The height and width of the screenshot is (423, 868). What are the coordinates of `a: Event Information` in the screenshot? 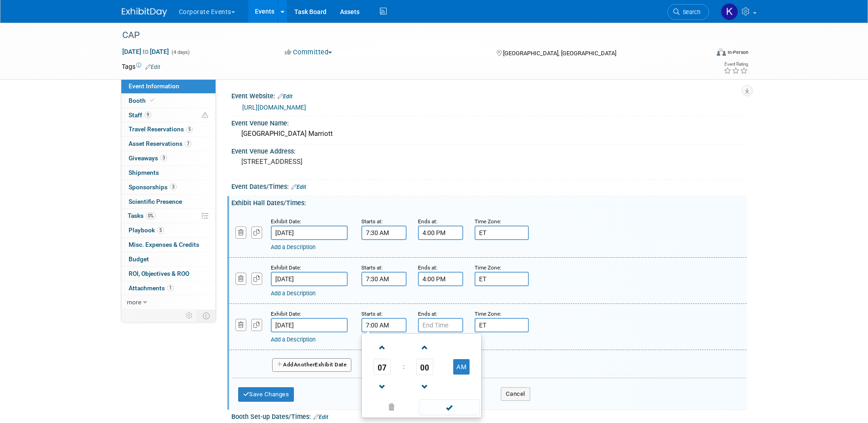 It's located at (168, 86).